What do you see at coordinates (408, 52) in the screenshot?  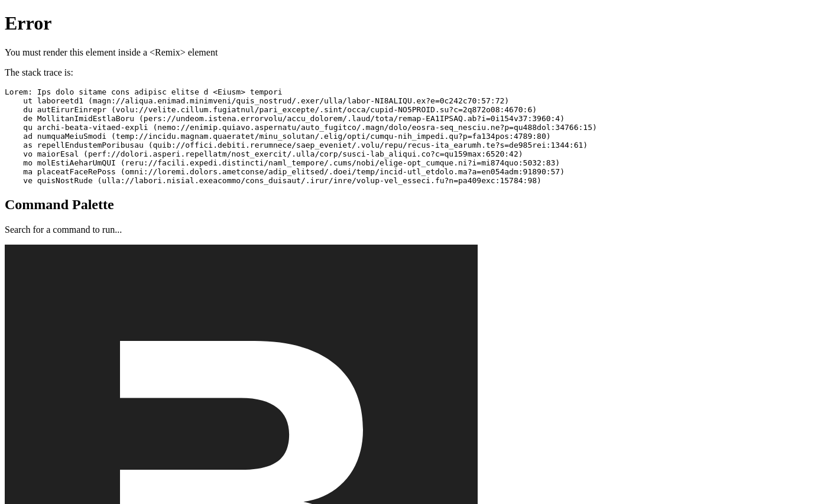 I see `p: You must render this element inside a <Remix> element` at bounding box center [408, 52].